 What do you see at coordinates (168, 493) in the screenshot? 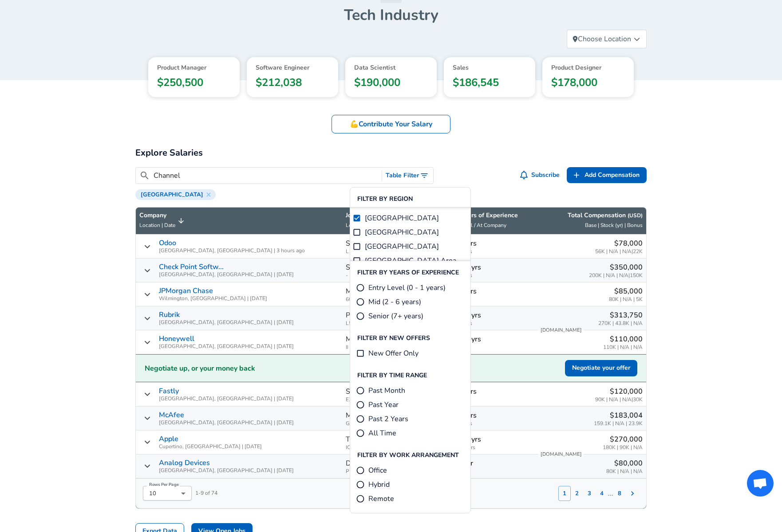
I see `div: 10` at bounding box center [168, 493].